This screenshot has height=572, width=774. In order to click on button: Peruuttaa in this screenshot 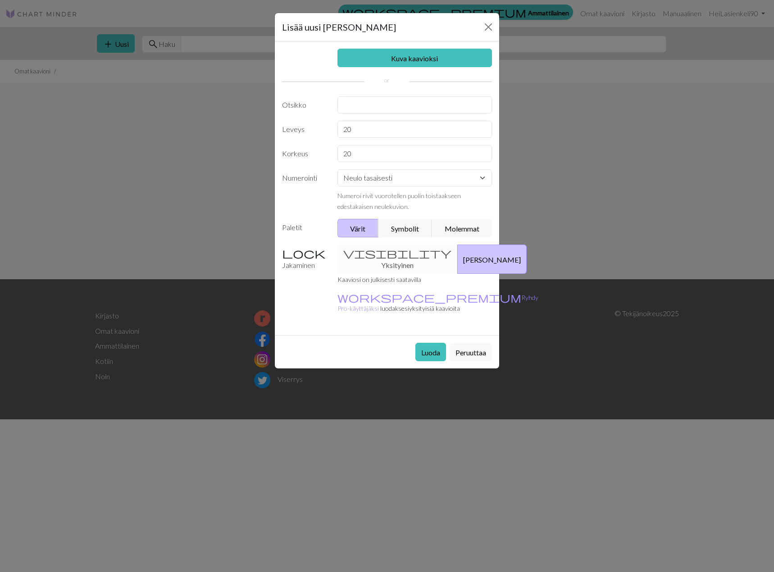, I will do `click(471, 352)`.